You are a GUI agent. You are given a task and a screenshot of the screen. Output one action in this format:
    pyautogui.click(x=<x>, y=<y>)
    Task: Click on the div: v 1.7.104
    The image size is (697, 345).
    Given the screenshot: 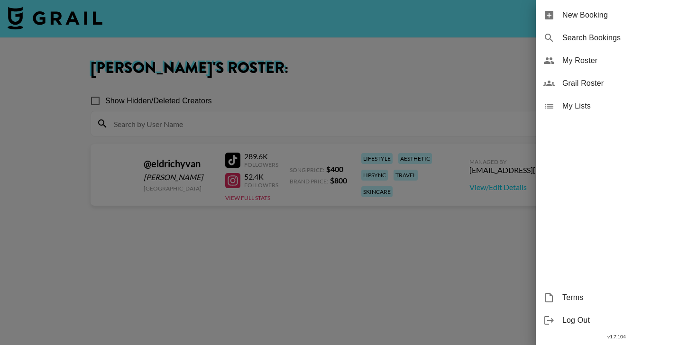 What is the action you would take?
    pyautogui.click(x=616, y=337)
    